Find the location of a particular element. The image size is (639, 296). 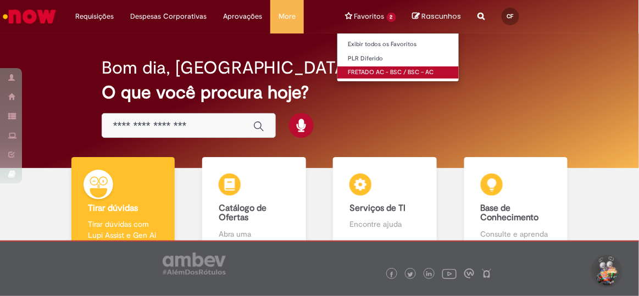

span: 2 is located at coordinates (391, 17).